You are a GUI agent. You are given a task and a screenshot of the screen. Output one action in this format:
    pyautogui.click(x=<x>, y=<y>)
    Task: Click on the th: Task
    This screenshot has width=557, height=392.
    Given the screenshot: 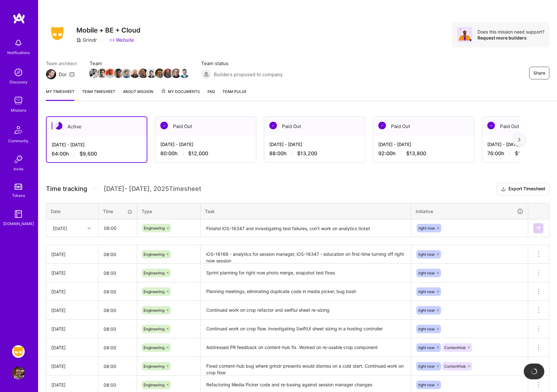 What is the action you would take?
    pyautogui.click(x=306, y=211)
    